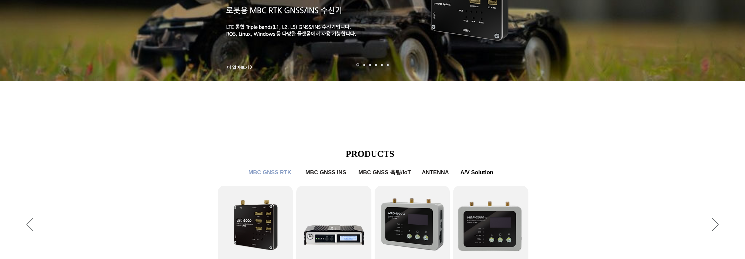 Image resolution: width=745 pixels, height=259 pixels. I want to click on a: ROS, Linux, Windows 등 다양한 플랫폼에서 사용 가능합니다., so click(291, 33).